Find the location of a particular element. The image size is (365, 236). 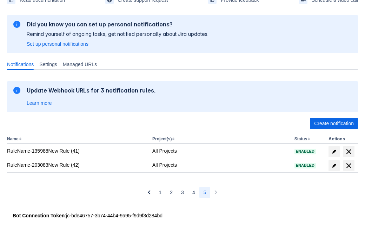

p: Remind yourself of ongoing tasks, get notified personally about Jira updates. is located at coordinates (118, 34).